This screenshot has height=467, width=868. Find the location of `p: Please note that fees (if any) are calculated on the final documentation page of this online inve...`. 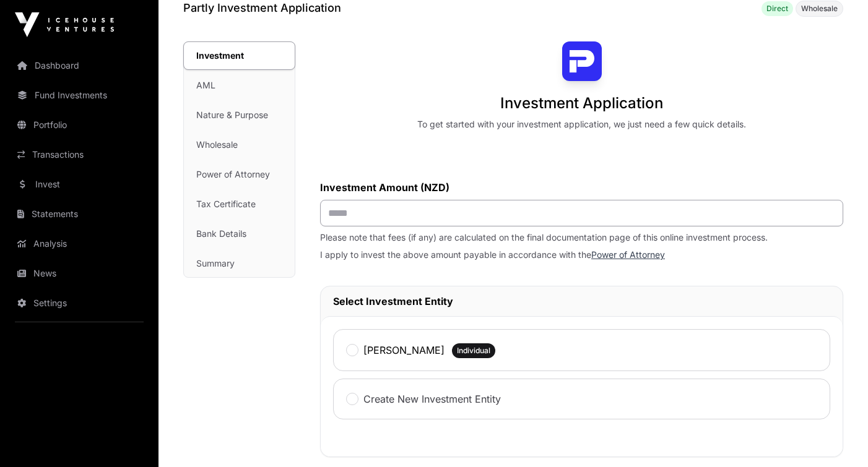

p: Please note that fees (if any) are calculated on the final documentation page of this online inve... is located at coordinates (581, 238).